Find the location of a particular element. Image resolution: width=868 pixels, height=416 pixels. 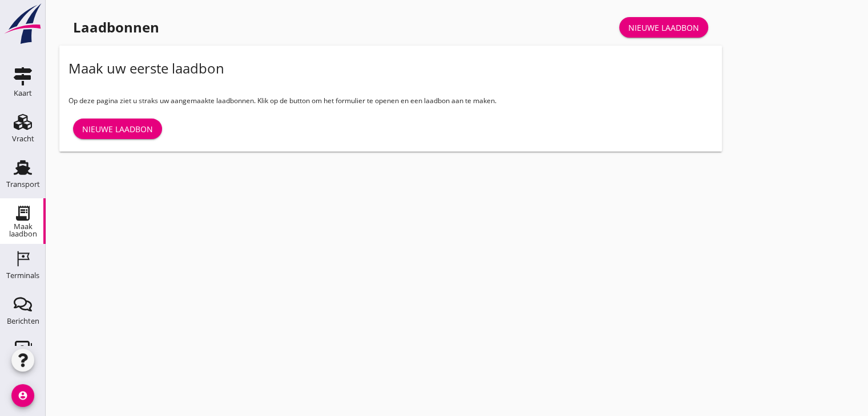

div: Terminals is located at coordinates (23, 275).